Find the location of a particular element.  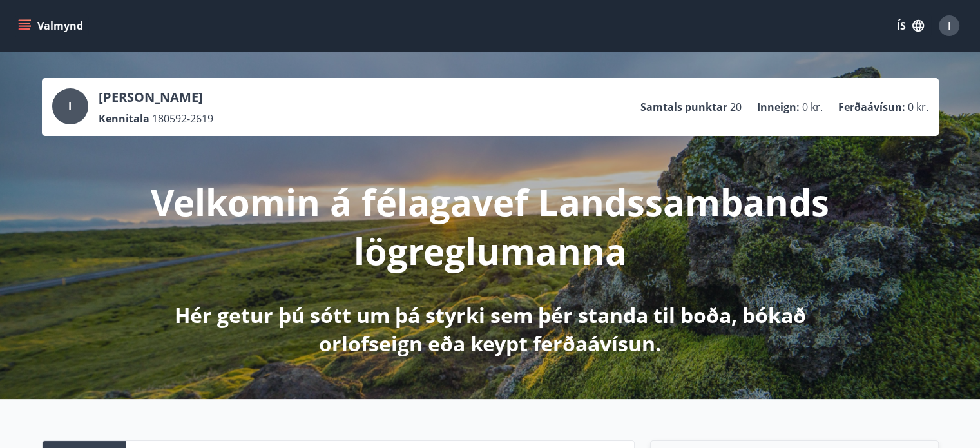

button: I is located at coordinates (948, 26).